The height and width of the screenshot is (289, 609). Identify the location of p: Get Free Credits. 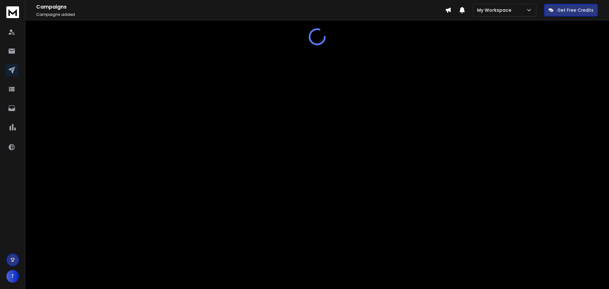
(576, 10).